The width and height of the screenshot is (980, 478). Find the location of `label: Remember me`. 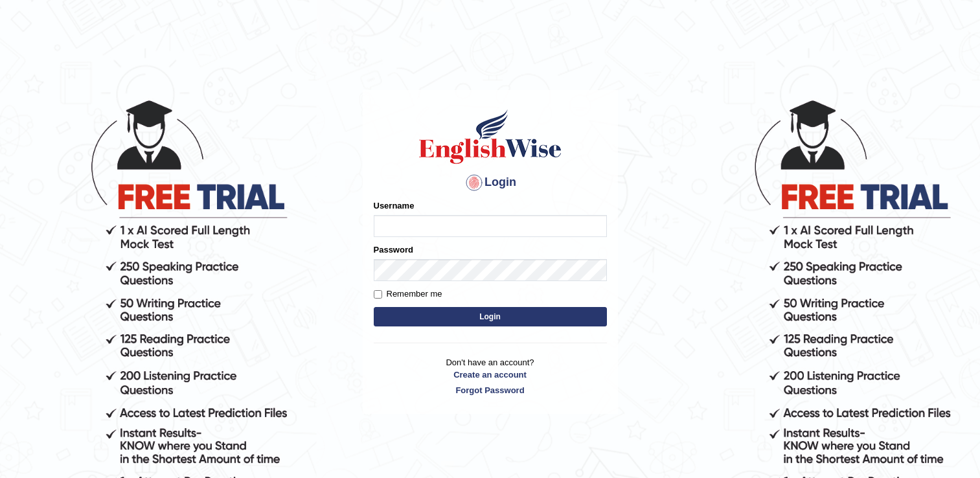

label: Remember me is located at coordinates (408, 294).